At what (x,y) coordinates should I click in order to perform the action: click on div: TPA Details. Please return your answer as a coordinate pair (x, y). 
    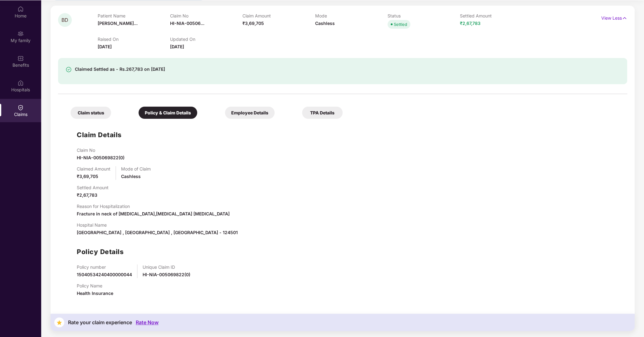
    Looking at the image, I should click on (322, 113).